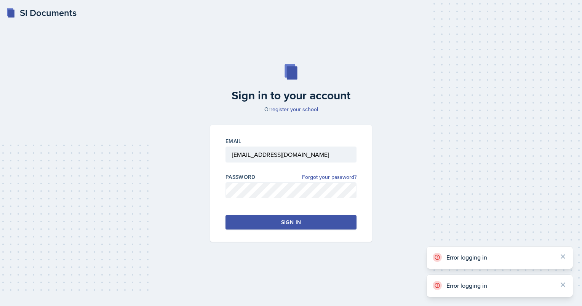  What do you see at coordinates (41, 13) in the screenshot?
I see `div: SI Documents` at bounding box center [41, 13].